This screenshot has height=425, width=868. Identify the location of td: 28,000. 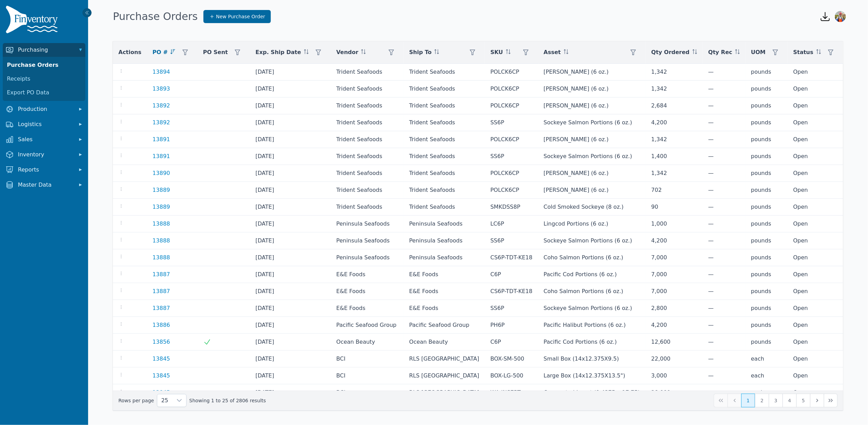
(674, 393).